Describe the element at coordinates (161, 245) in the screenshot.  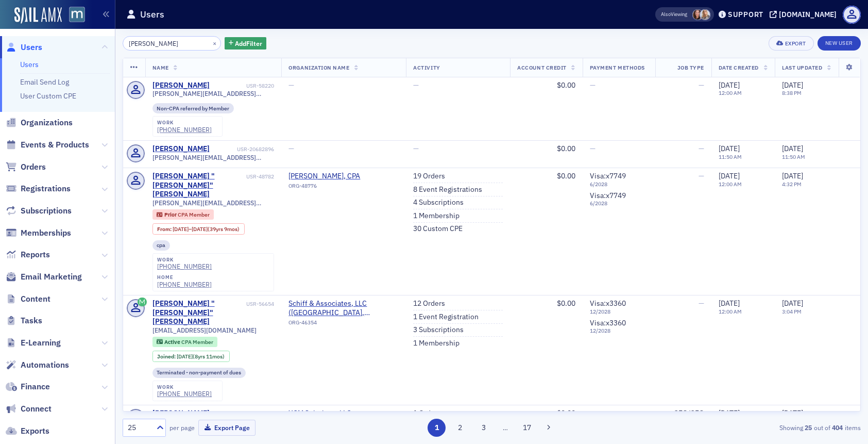
I see `div: cpa` at that location.